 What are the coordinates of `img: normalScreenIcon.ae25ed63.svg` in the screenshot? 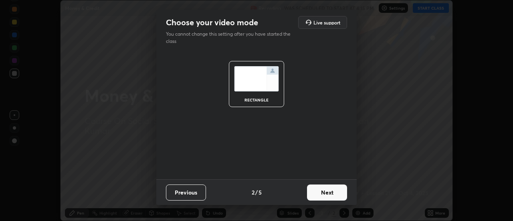 It's located at (256, 79).